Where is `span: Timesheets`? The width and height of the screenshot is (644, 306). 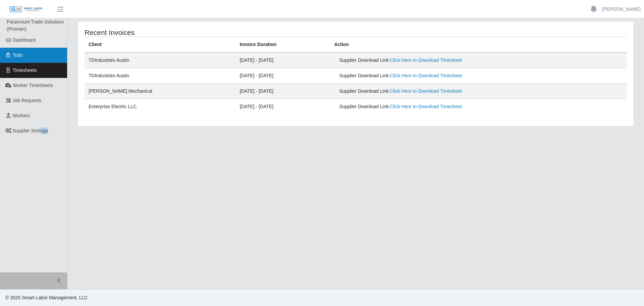
span: Timesheets is located at coordinates (25, 70).